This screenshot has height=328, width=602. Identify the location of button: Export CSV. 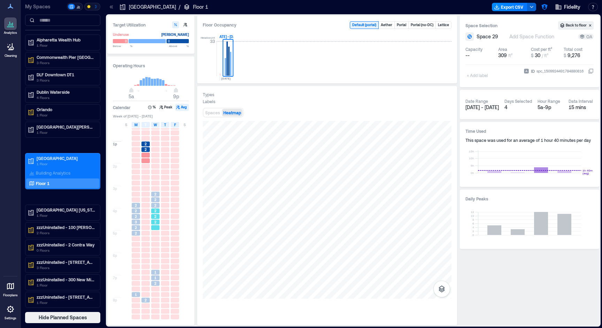
(510, 7).